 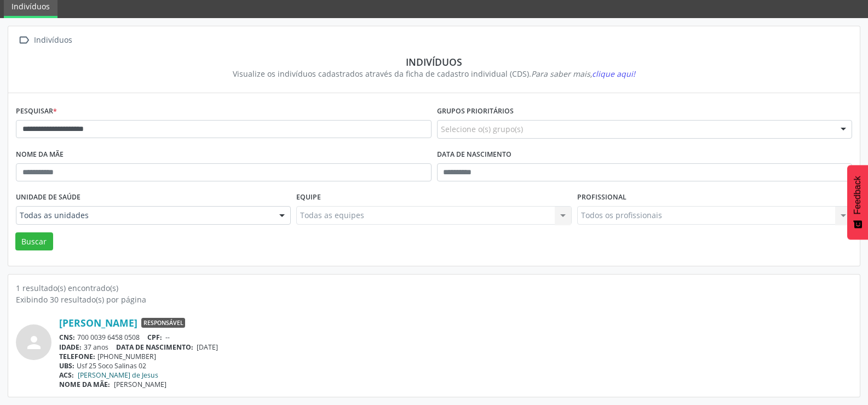 What do you see at coordinates (858, 195) in the screenshot?
I see `span: Feedback` at bounding box center [858, 195].